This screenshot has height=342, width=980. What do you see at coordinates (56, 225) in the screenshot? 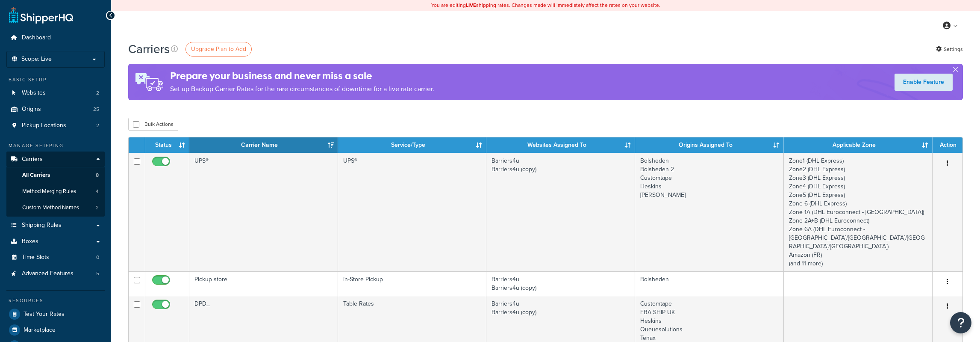
I see `li: Shipping Rules` at bounding box center [56, 225].